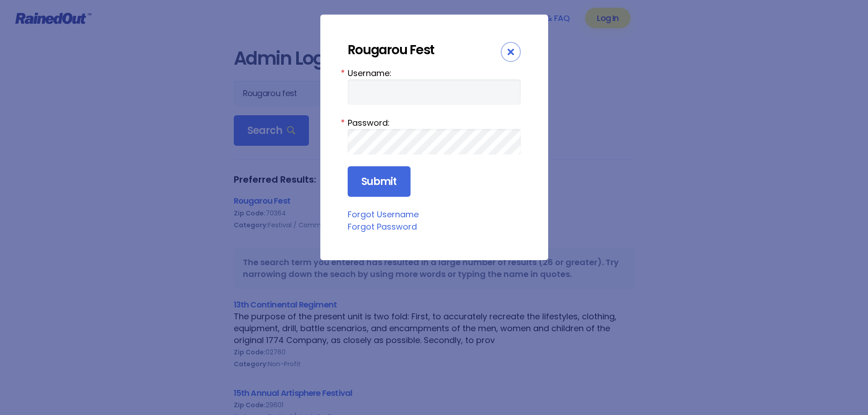 The width and height of the screenshot is (868, 415). What do you see at coordinates (382, 226) in the screenshot?
I see `a: Forgot Password` at bounding box center [382, 226].